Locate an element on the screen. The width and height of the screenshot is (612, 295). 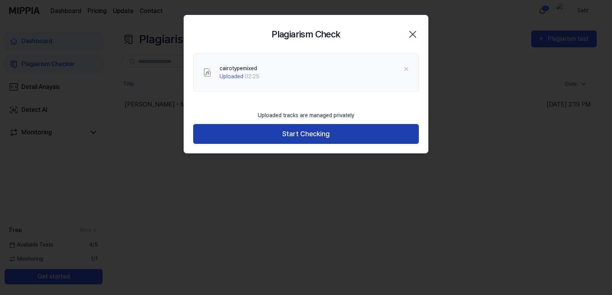
span: Uploaded is located at coordinates (231, 76).